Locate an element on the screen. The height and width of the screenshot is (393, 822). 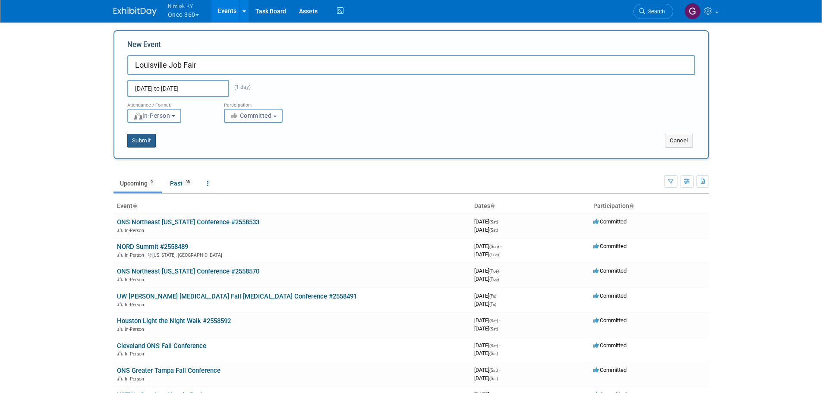
a: Cleveland ONS Fall Conference is located at coordinates (161, 346).